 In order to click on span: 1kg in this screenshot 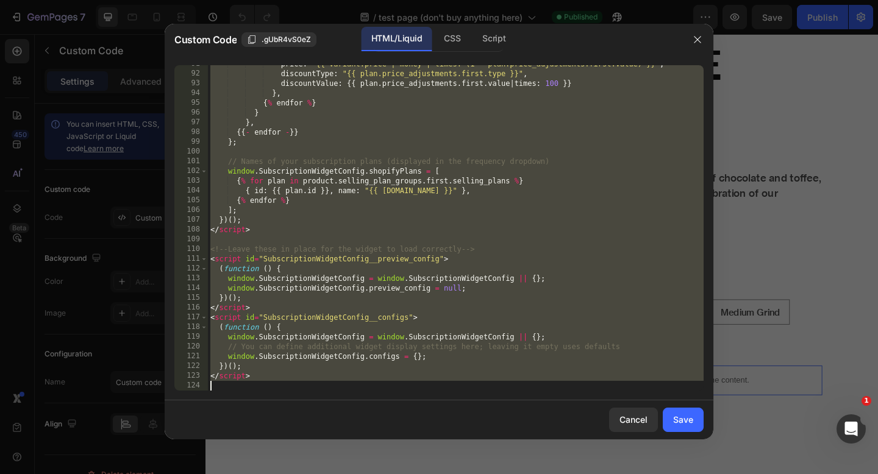, I will do `click(445, 244)`.